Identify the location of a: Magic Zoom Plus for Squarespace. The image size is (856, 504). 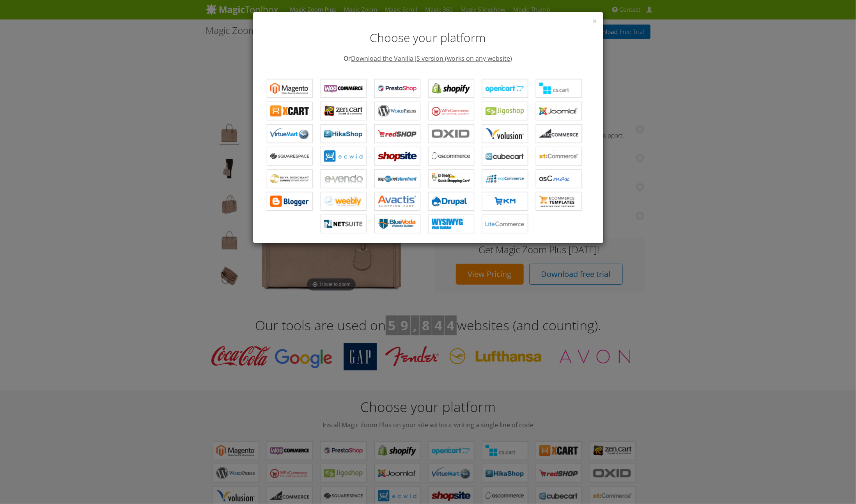
(290, 157).